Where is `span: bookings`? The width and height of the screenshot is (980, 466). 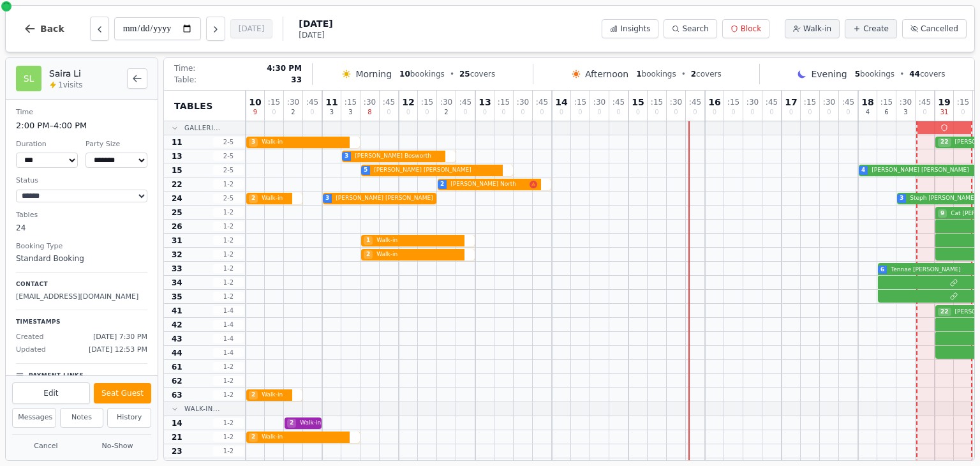 span: bookings is located at coordinates (656, 74).